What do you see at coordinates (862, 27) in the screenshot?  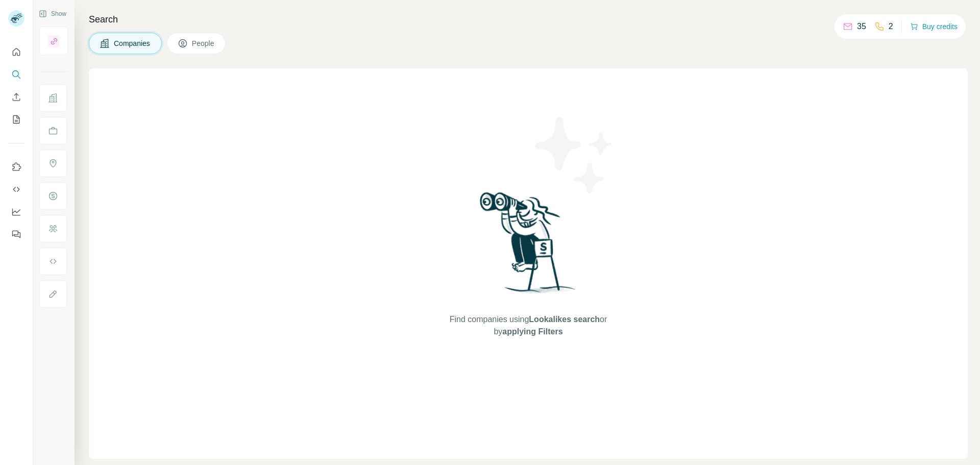 I see `p: 35` at bounding box center [862, 27].